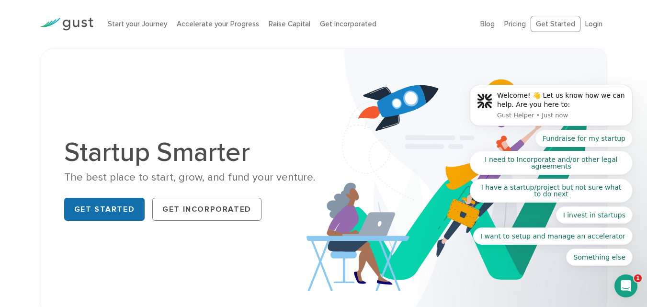  I want to click on img: Gust Logo, so click(67, 24).